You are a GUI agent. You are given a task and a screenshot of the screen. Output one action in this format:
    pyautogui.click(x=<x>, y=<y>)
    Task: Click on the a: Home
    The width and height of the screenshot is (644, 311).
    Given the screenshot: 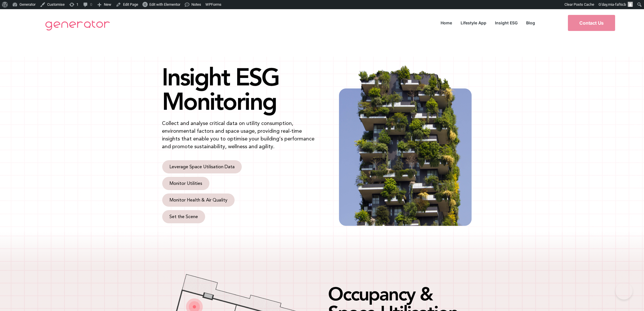 What is the action you would take?
    pyautogui.click(x=446, y=23)
    